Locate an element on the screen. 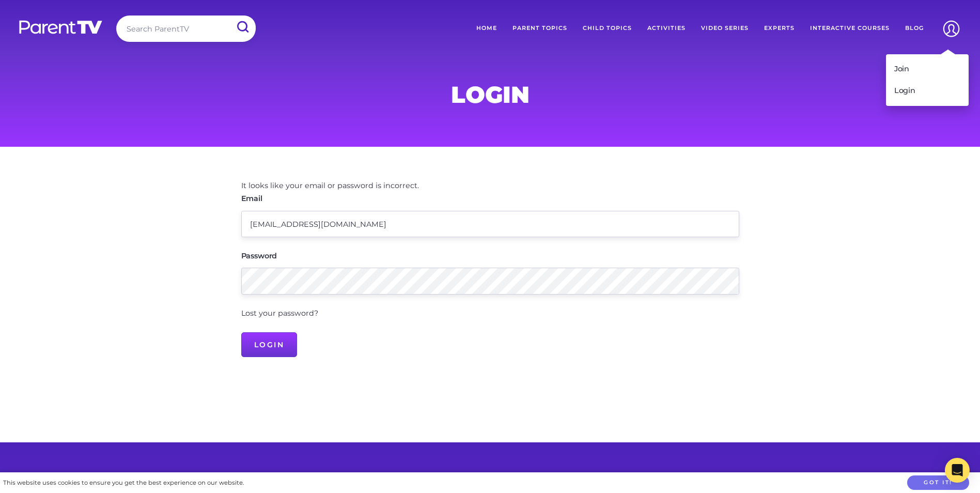 The image size is (980, 493). a: Interactive Courses is located at coordinates (850, 28).